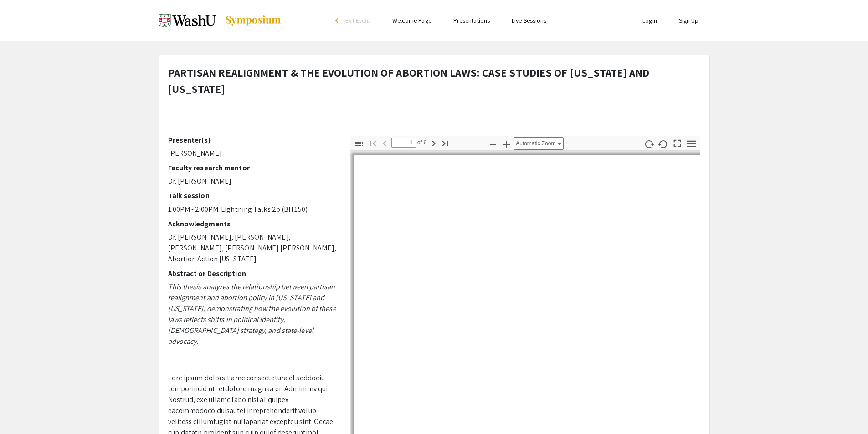 The height and width of the screenshot is (434, 868). I want to click on span: Exit Event, so click(358, 21).